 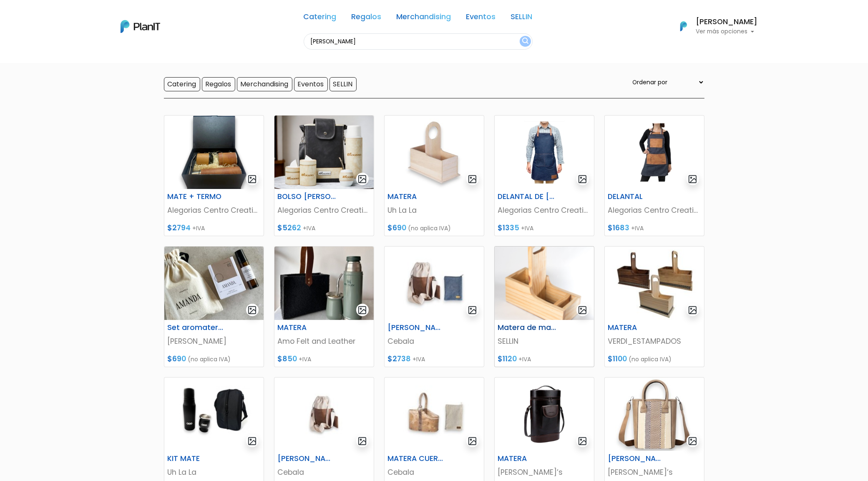 I want to click on img: thumb_9D89606C-6833-49F3-AB9B-70BB40D551FA.jpeg, so click(x=324, y=283).